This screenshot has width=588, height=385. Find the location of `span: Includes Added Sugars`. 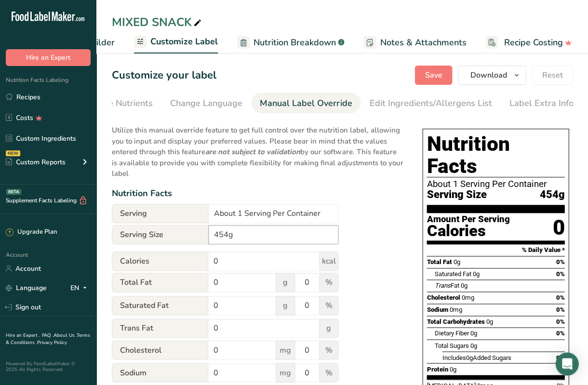

span: Includes Added Sugars is located at coordinates (476, 357).